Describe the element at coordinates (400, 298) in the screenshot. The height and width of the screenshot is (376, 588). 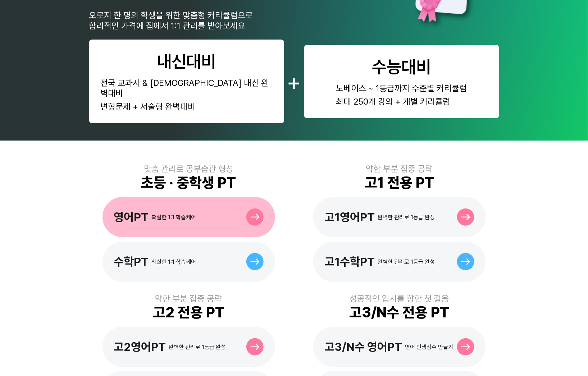
I see `div: 성공적인 입시를 향한 첫 걸음` at that location.